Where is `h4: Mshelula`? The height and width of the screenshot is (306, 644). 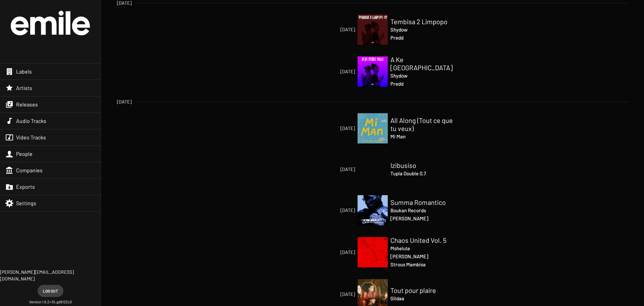 h4: Mshelula is located at coordinates (425, 248).